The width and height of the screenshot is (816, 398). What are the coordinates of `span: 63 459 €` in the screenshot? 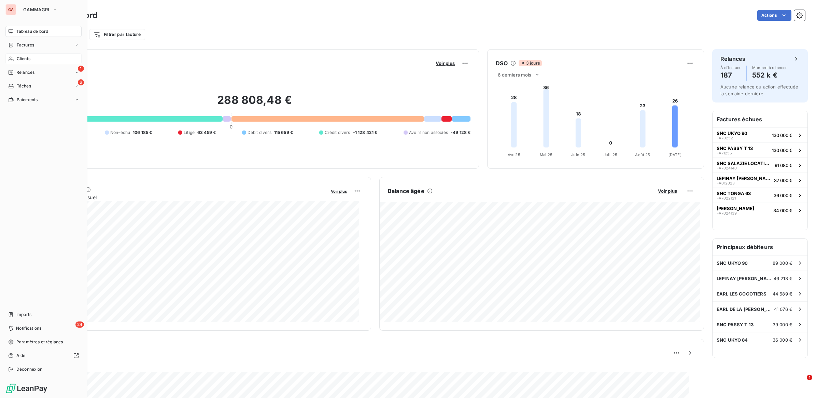 It's located at (207, 133).